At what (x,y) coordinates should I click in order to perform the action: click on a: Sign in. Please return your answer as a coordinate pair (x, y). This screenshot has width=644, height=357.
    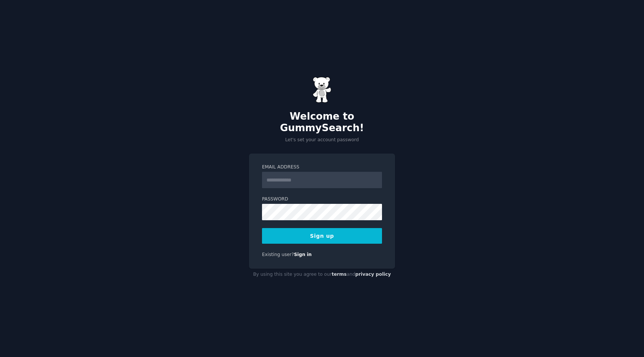
    Looking at the image, I should click on (303, 255).